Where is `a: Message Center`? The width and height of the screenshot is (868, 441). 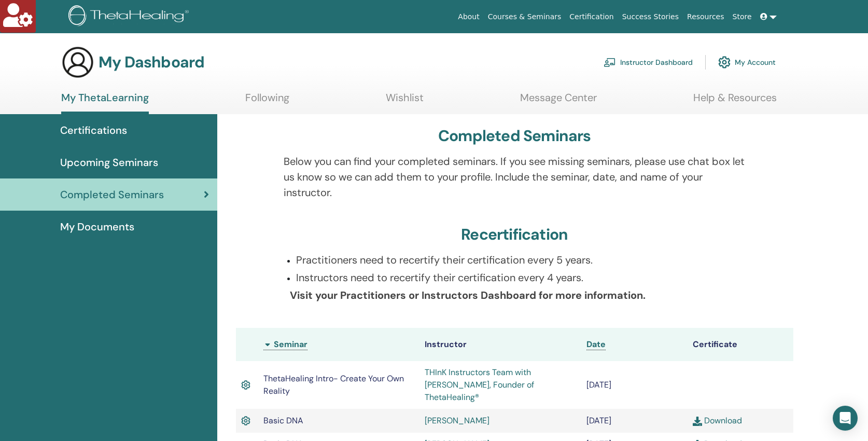
a: Message Center is located at coordinates (559, 101).